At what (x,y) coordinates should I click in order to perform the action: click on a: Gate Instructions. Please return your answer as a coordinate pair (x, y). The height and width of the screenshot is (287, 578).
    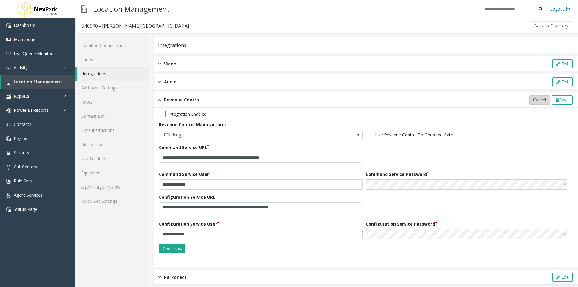
    Looking at the image, I should click on (113, 130).